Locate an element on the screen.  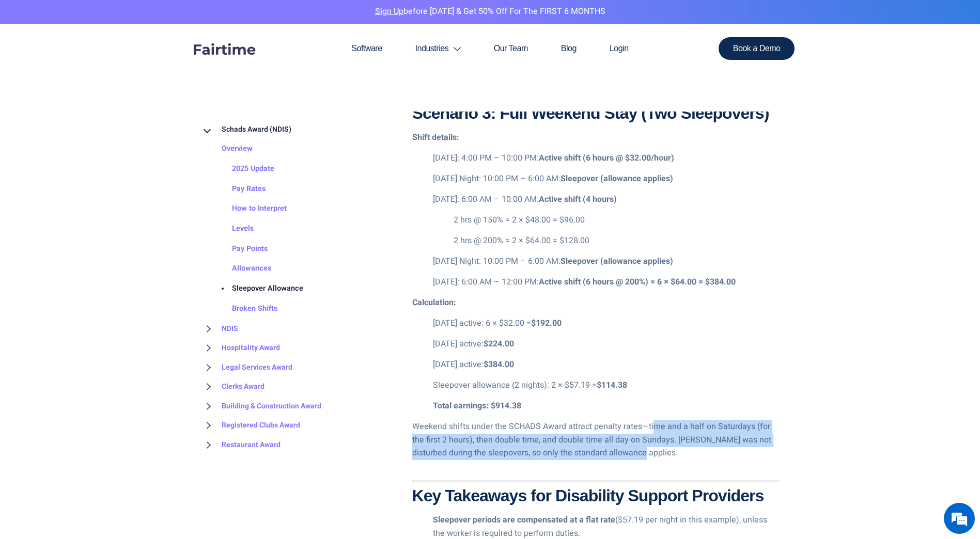
a: Login is located at coordinates (619, 49).